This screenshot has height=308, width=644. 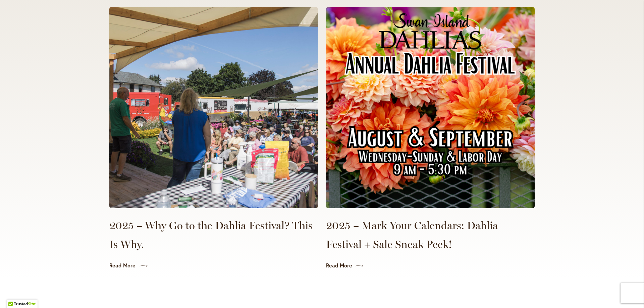 I want to click on a: 2025 Annual Dahlias Festival Poster, so click(x=430, y=108).